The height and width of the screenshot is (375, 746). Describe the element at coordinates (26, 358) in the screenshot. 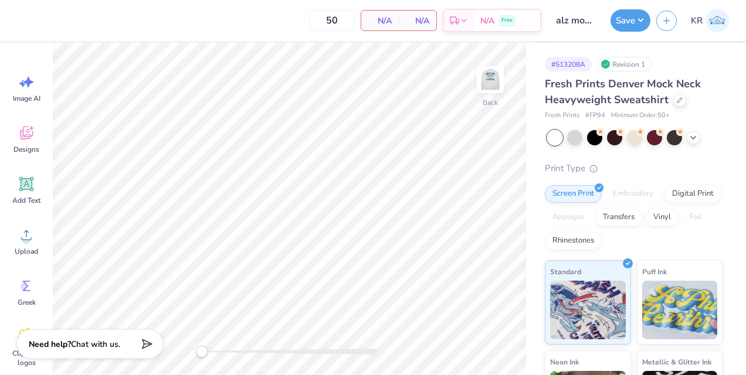

I see `span: Clipart & logos` at that location.